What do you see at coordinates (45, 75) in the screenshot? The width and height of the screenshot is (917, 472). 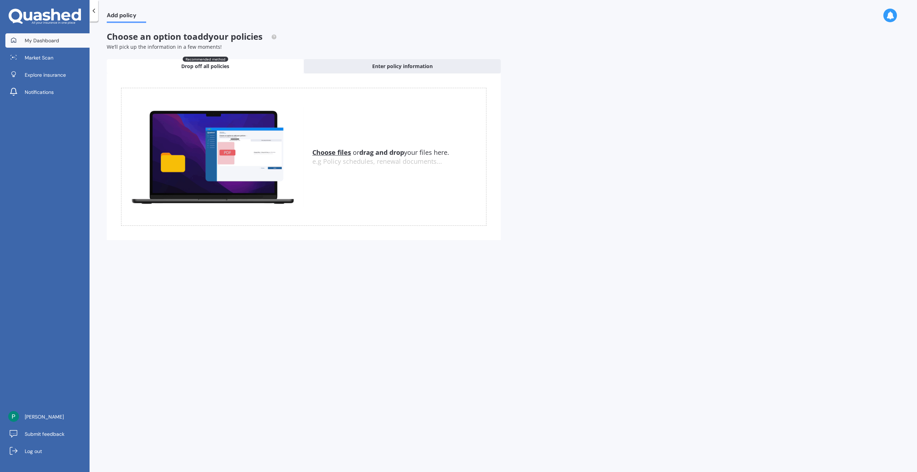 I see `span: Explore insurance` at bounding box center [45, 75].